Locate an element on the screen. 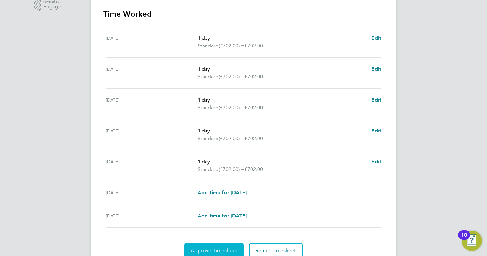  button: Open Resource Center, 10 new notifications is located at coordinates (471, 241).